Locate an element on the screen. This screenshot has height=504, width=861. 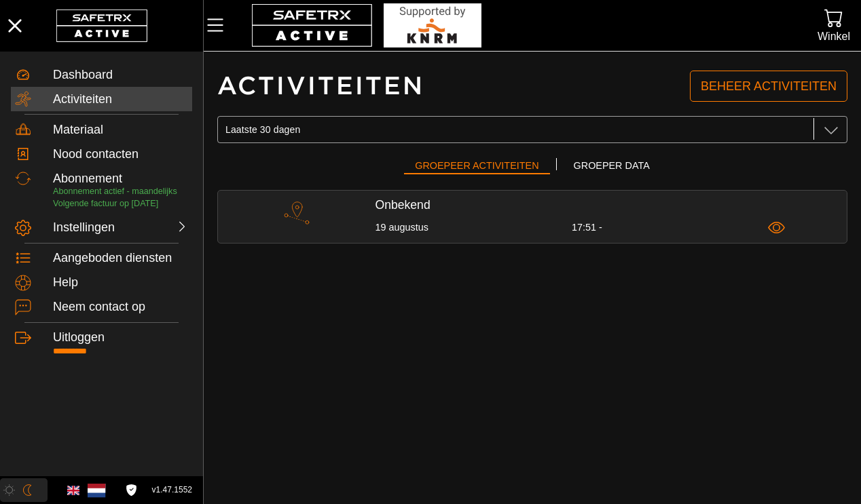
div: Abonnement is located at coordinates (120, 179).